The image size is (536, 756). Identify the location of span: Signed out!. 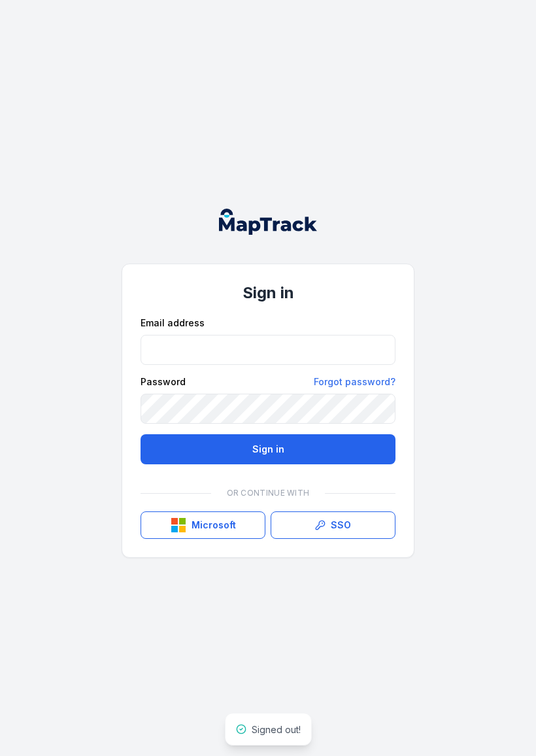
(276, 729).